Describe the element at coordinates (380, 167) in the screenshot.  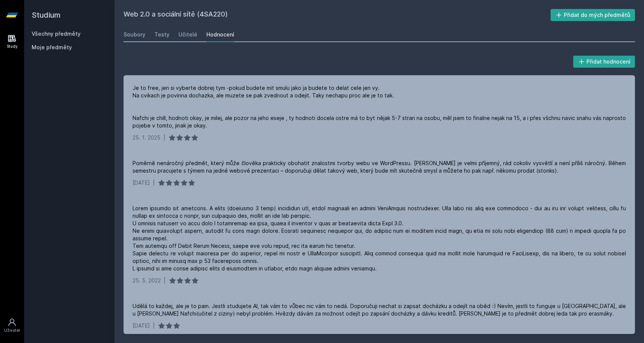
I see `div: Poměrně nenáročný předmět, který může člověka prakticky obohatit znalostmi tvorby webu ve WordPre...` at that location.